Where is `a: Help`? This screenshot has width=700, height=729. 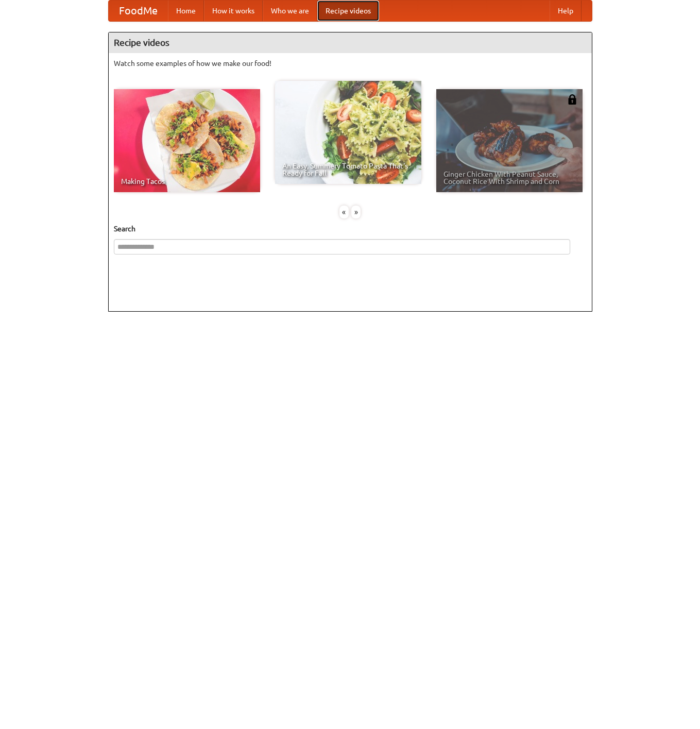
a: Help is located at coordinates (566, 10).